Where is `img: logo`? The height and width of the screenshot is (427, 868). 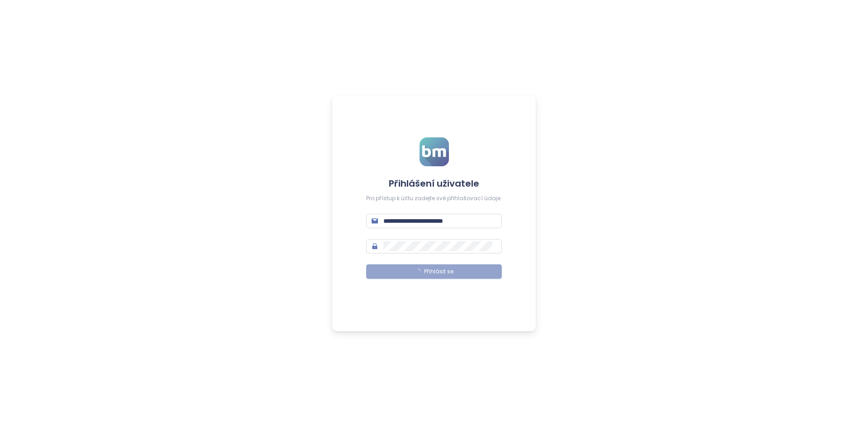
img: logo is located at coordinates (434, 152).